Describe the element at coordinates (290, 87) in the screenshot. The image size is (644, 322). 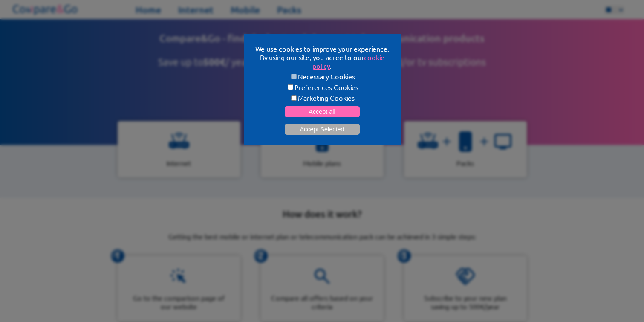
I see `input: Preferences Cookies` at that location.